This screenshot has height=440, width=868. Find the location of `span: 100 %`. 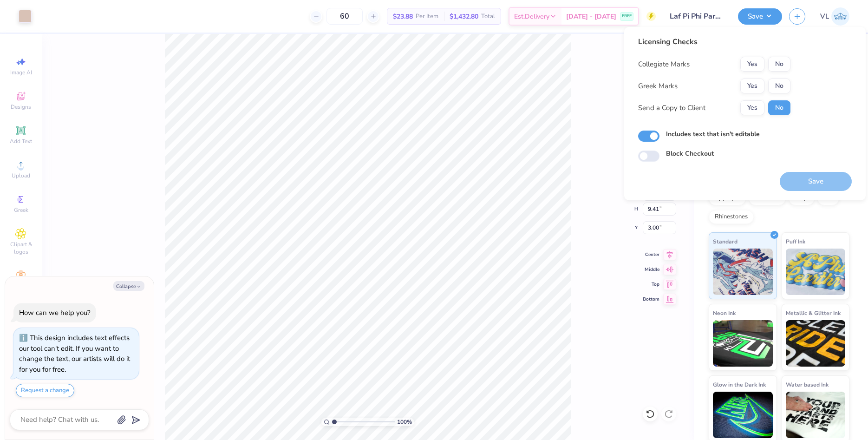

span: 100 % is located at coordinates (404, 422).